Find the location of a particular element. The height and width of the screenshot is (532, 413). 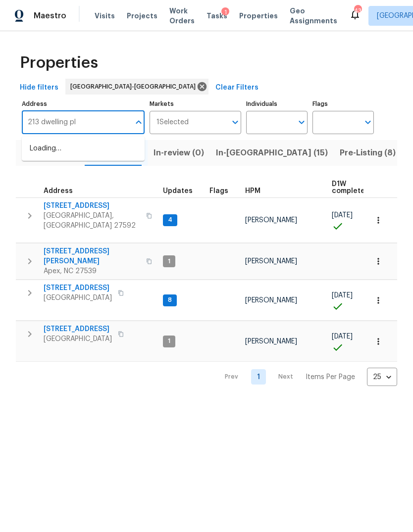

span: Work Orders is located at coordinates (182, 16).